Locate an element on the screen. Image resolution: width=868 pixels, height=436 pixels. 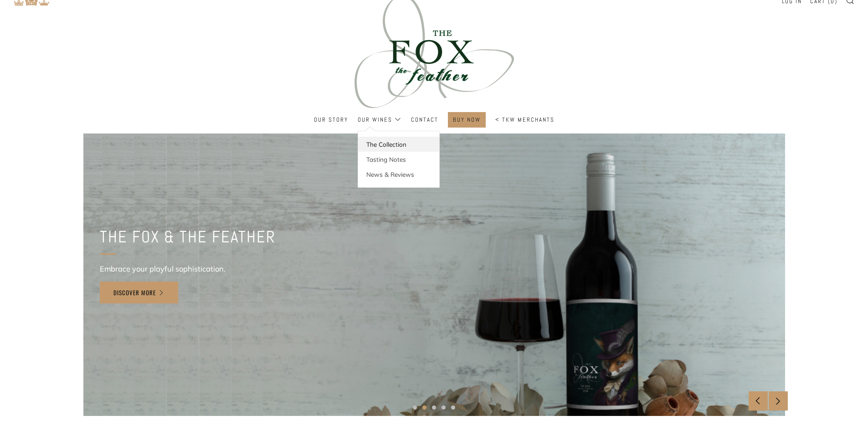
button: 2 is located at coordinates (424, 407).